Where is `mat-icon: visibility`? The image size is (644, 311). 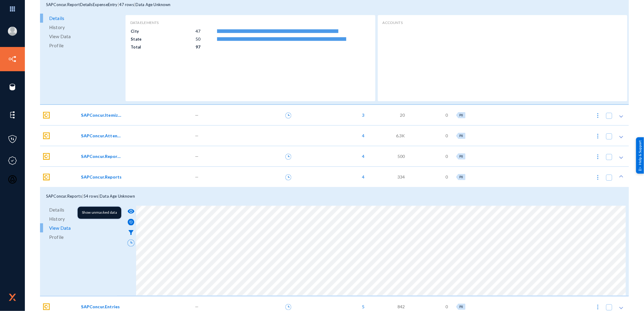 mat-icon: visibility is located at coordinates (131, 211).